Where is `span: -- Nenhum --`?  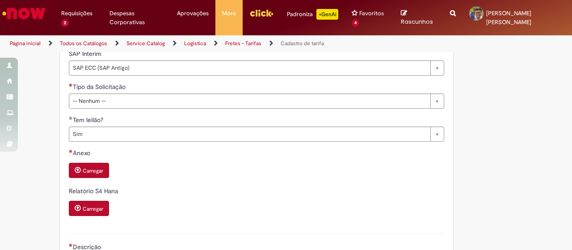 span: -- Nenhum -- is located at coordinates (249, 101).